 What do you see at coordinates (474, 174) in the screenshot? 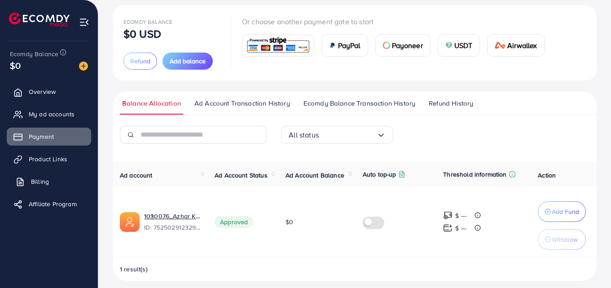
I see `p: Threshold information` at bounding box center [474, 174].